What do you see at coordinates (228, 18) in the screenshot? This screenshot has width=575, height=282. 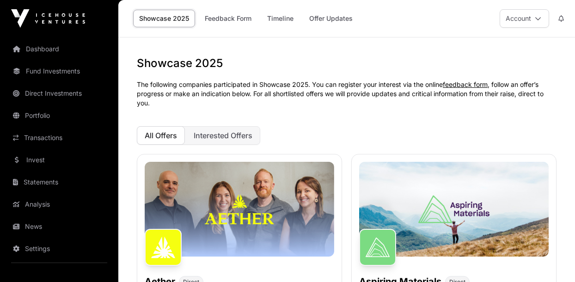 I see `a: Feedback Form` at bounding box center [228, 18].